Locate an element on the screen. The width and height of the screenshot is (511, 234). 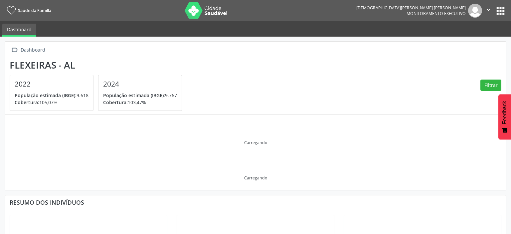
h4: 2024 is located at coordinates (140, 84).